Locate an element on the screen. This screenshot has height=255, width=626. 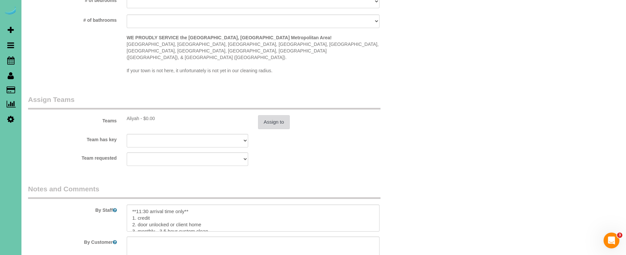
a: Automaid Logo is located at coordinates (11, 11).